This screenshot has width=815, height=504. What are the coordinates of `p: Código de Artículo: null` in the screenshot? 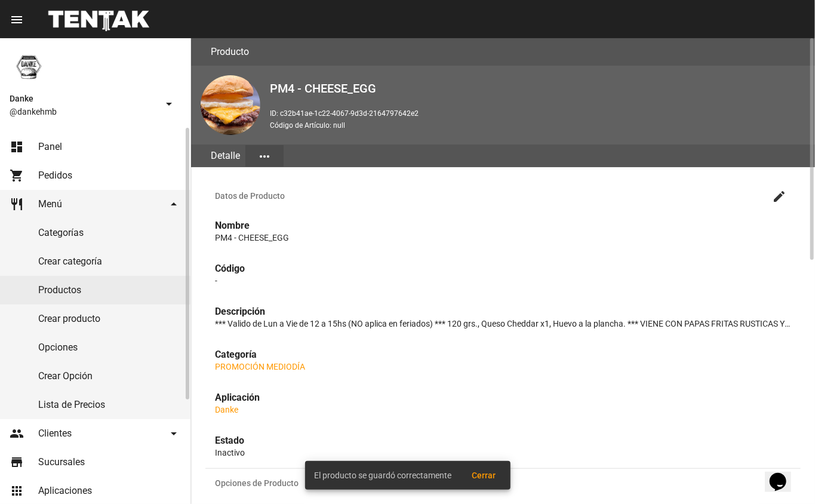 It's located at (537, 126).